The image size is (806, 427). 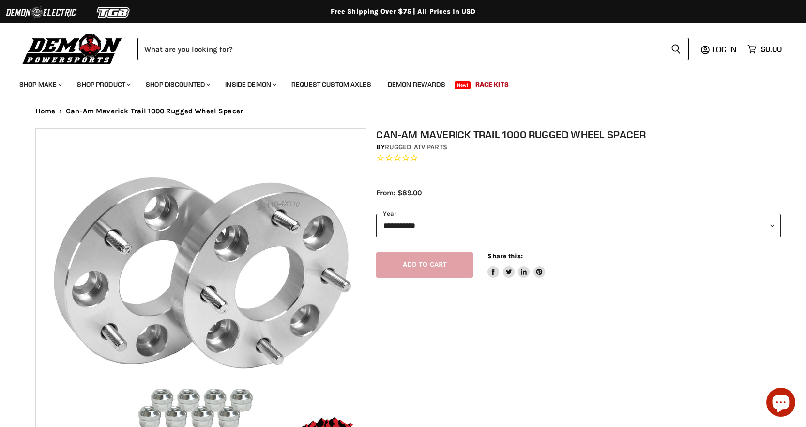 What do you see at coordinates (403, 12) in the screenshot?
I see `div: Free Shipping Over $75 | All Prices In USD` at bounding box center [403, 12].